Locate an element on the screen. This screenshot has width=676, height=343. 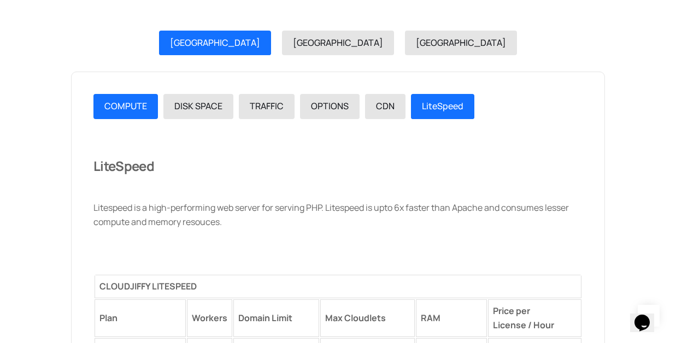
p: Litespeed is a high-performing web server for serving PHP. Litespeed is upto 6x faster than Apach... is located at coordinates (338, 215).